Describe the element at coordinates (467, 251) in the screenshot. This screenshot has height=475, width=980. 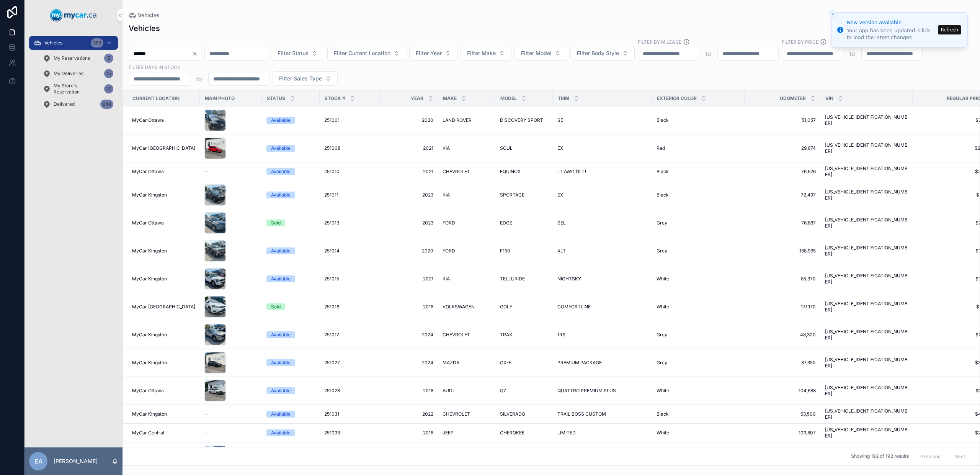
I see `a: FORD` at that location.